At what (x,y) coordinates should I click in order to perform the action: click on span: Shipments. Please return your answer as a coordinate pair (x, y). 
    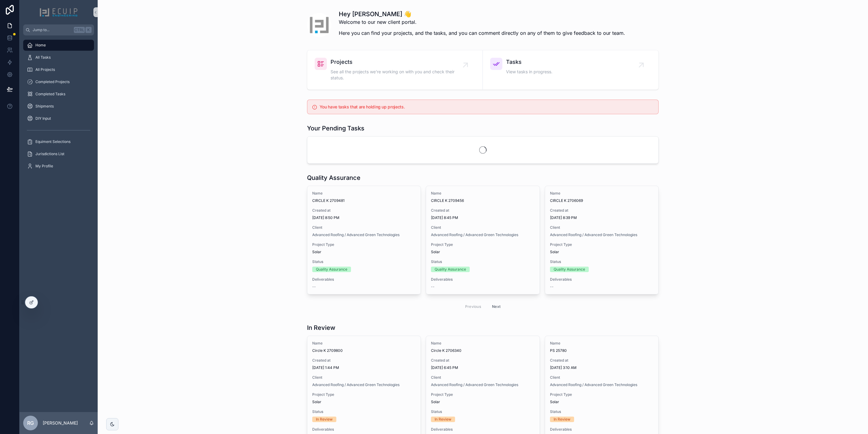
    Looking at the image, I should click on (44, 106).